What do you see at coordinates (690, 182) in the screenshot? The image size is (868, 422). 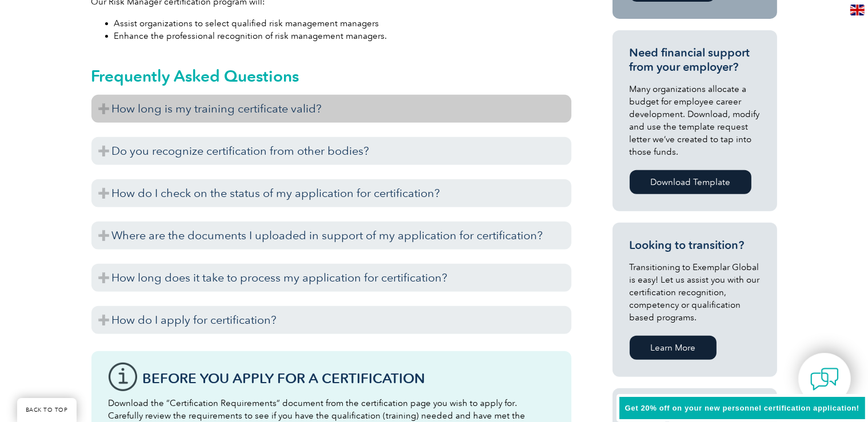 I see `a: Download Template` at bounding box center [690, 182].